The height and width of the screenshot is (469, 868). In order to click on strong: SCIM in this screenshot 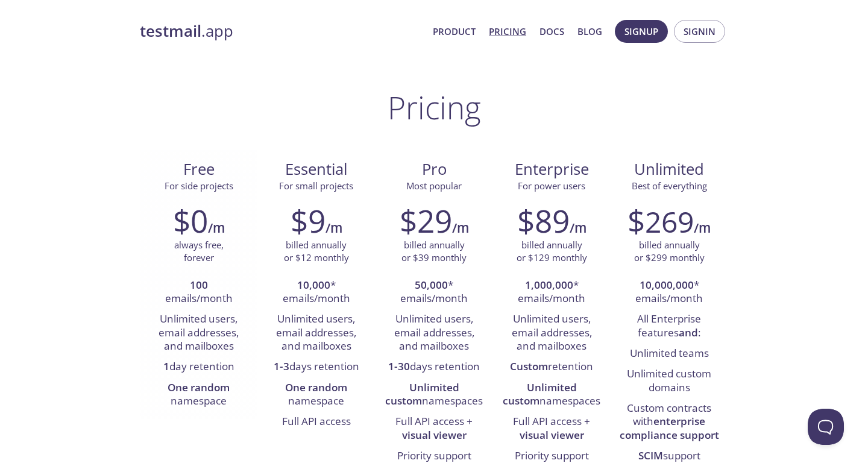, I will do `click(651, 455)`.